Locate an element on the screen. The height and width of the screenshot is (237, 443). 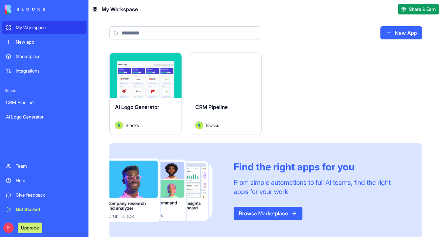
a: Upgrade is located at coordinates (30, 227).